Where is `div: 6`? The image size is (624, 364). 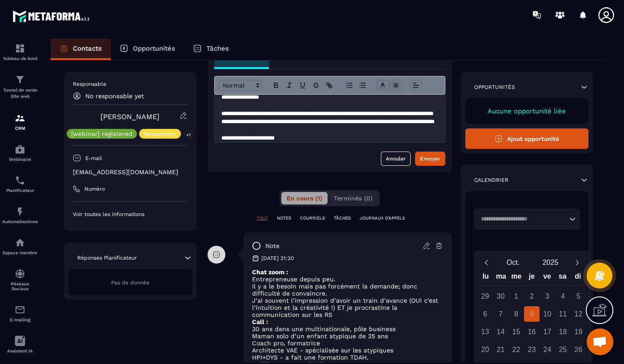
div: 6 is located at coordinates (485, 314).